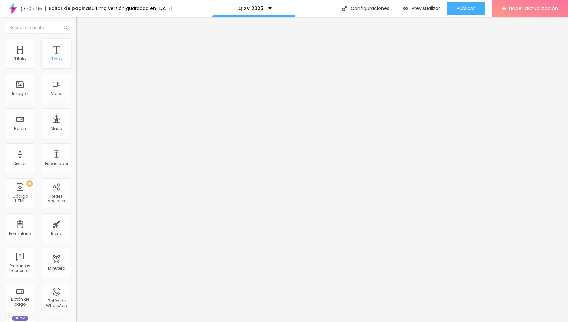  Describe the element at coordinates (20, 163) in the screenshot. I see `font: Divisor` at that location.